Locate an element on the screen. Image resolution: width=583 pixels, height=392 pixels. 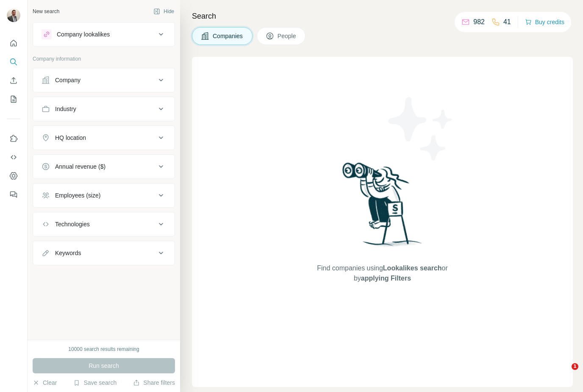
button: Search is located at coordinates (14, 62).